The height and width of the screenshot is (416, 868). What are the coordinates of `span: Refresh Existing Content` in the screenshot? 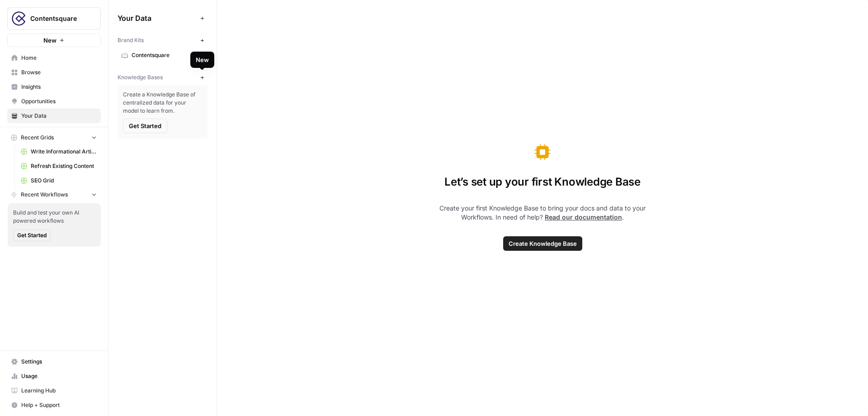 It's located at (64, 166).